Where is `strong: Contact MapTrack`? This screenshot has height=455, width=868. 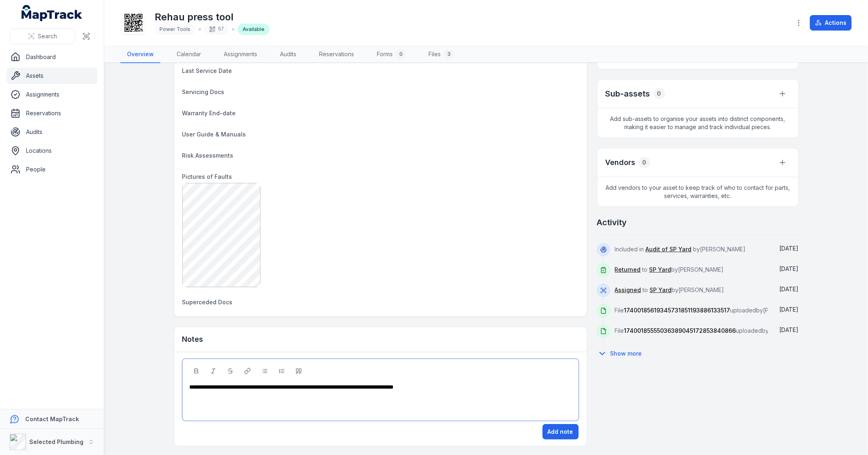 strong: Contact MapTrack is located at coordinates (52, 418).